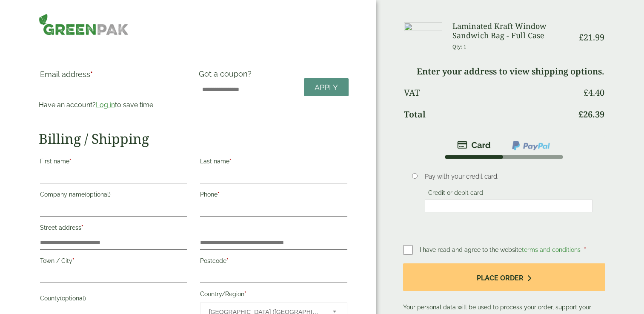 The height and width of the screenshot is (314, 644). I want to click on a: terms and conditions, so click(551, 250).